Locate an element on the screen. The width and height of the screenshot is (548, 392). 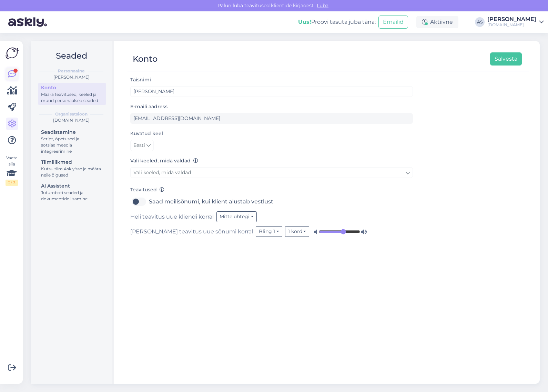
a: Vali keeled, mida valdad is located at coordinates (272, 172).